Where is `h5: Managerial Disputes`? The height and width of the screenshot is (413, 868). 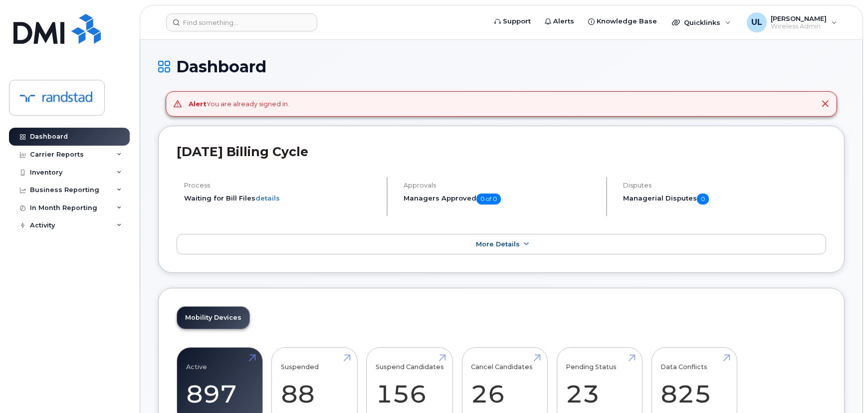 h5: Managerial Disputes is located at coordinates (724, 199).